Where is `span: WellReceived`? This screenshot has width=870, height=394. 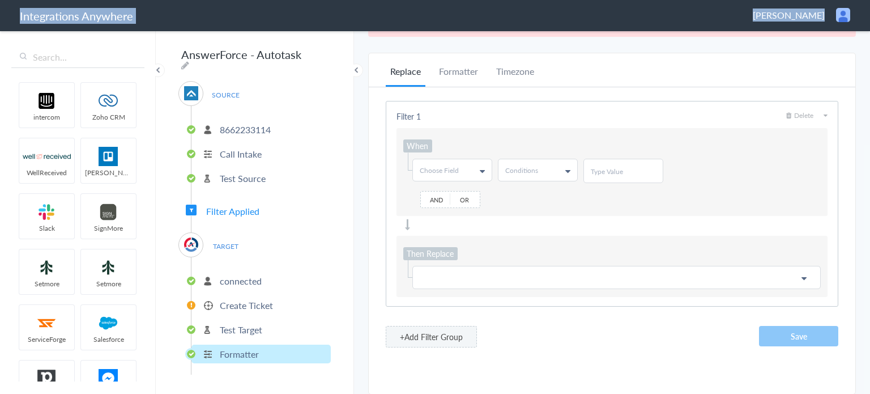
span: WellReceived is located at coordinates (46, 172).